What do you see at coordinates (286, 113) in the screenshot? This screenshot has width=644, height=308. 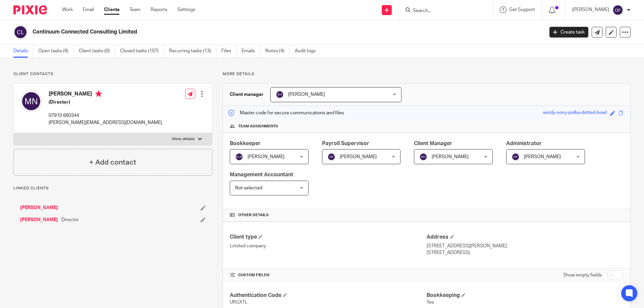 I see `p: Master code for secure communications and files` at bounding box center [286, 113].